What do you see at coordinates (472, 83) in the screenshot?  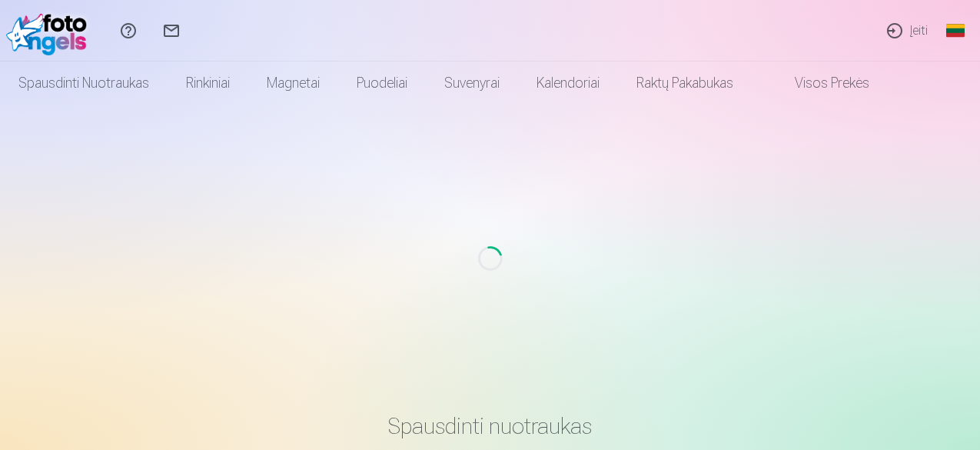 I see `a: Suvenyrai` at bounding box center [472, 83].